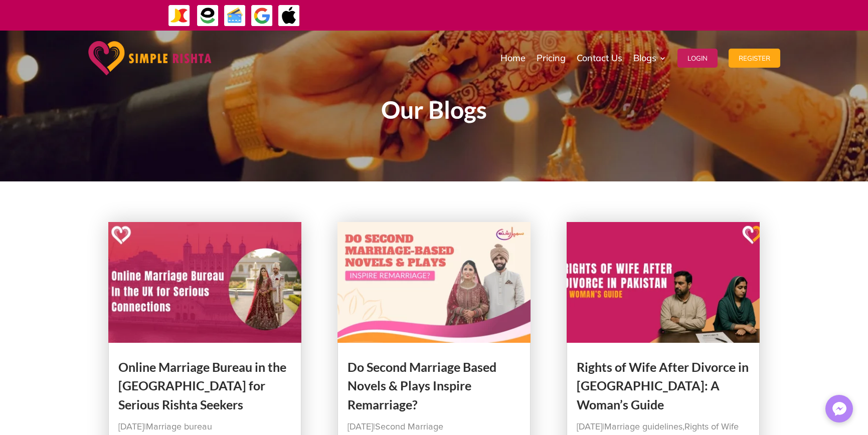 The width and height of the screenshot is (868, 435). Describe the element at coordinates (698, 59) in the screenshot. I see `a: Login` at that location.